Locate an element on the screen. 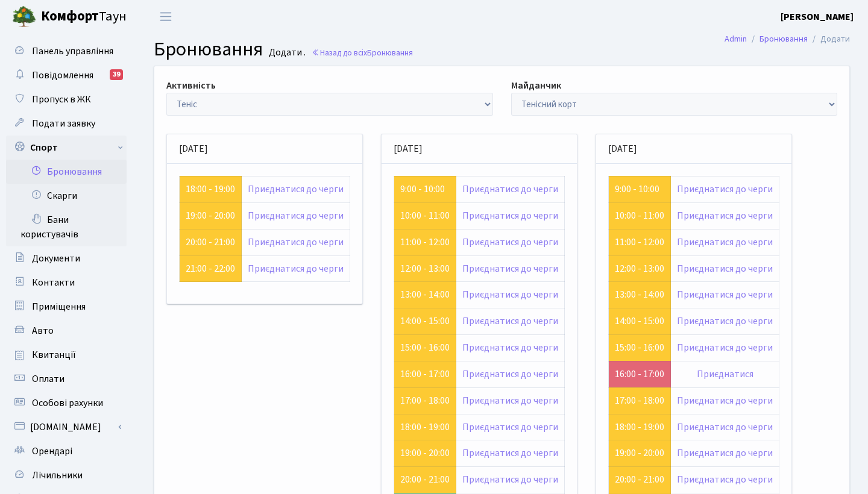 This screenshot has width=868, height=494. a: 21:00 - 22:00 is located at coordinates (210, 269).